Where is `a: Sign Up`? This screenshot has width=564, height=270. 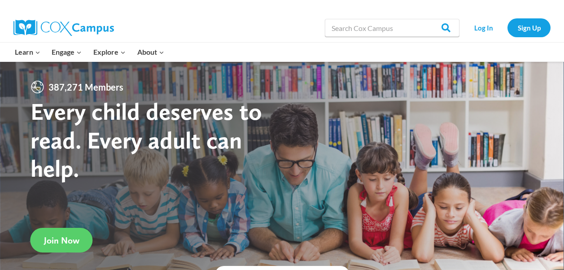 a: Sign Up is located at coordinates (529, 27).